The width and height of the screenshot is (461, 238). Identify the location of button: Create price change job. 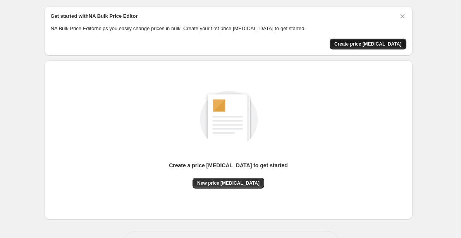
(368, 44).